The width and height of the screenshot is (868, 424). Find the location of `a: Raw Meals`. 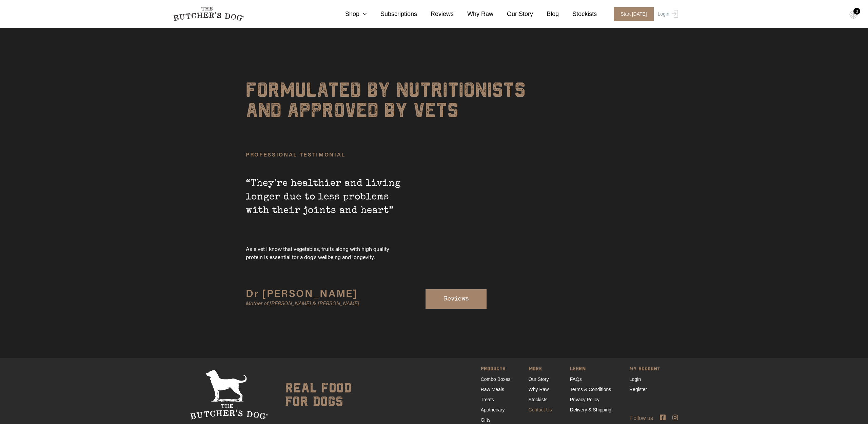

a: Raw Meals is located at coordinates (492, 389).